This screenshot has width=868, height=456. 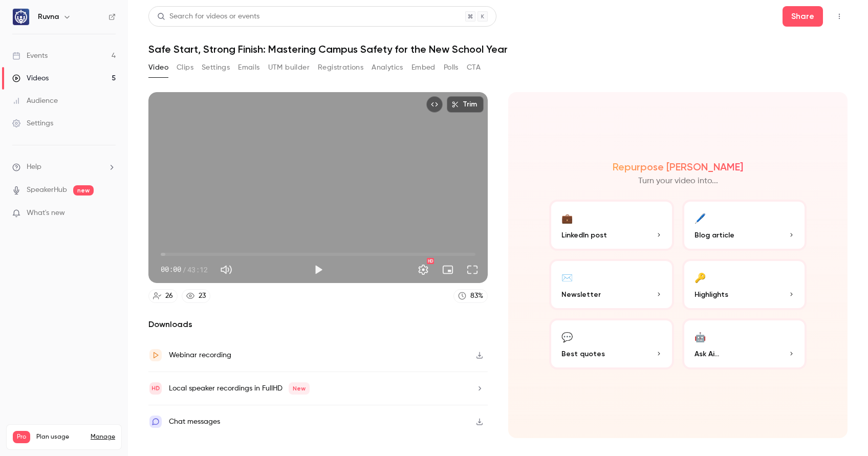 What do you see at coordinates (745, 344) in the screenshot?
I see `button: 🤖Ask Ai...` at bounding box center [745, 344].